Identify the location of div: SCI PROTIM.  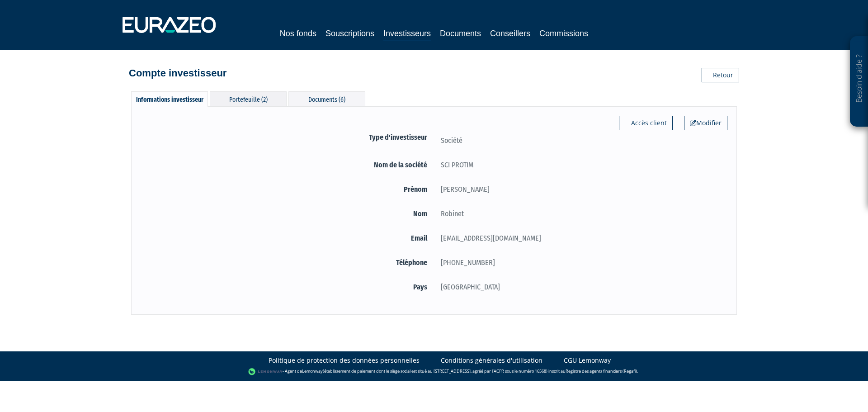
(580, 165).